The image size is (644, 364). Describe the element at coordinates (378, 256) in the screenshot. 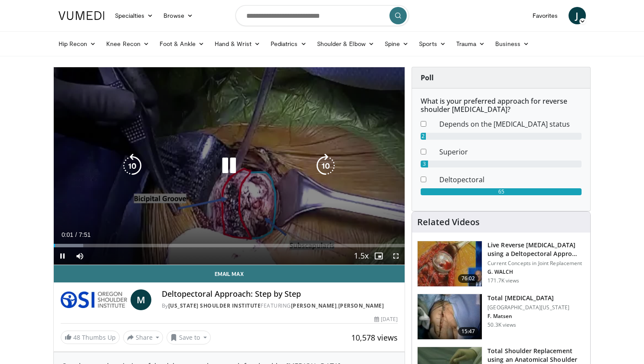

I see `button: Enable picture-in-picture mode` at that location.